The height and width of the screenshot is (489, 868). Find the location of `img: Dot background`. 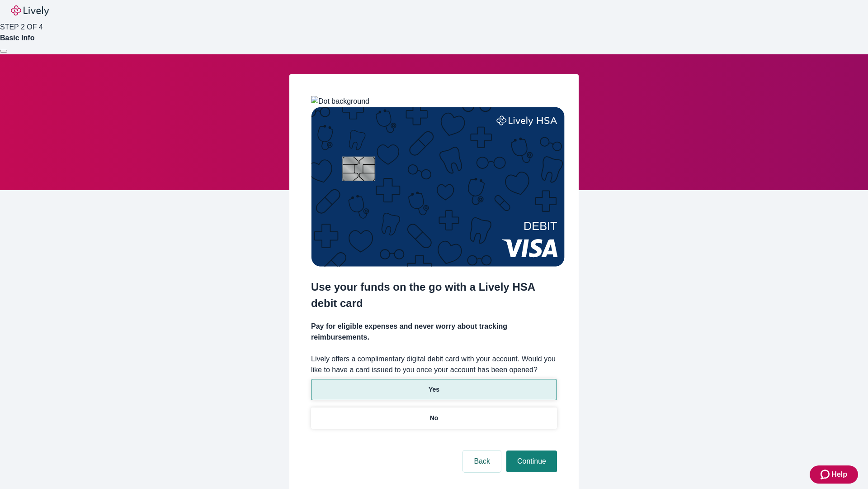

img: Dot background is located at coordinates (340, 101).